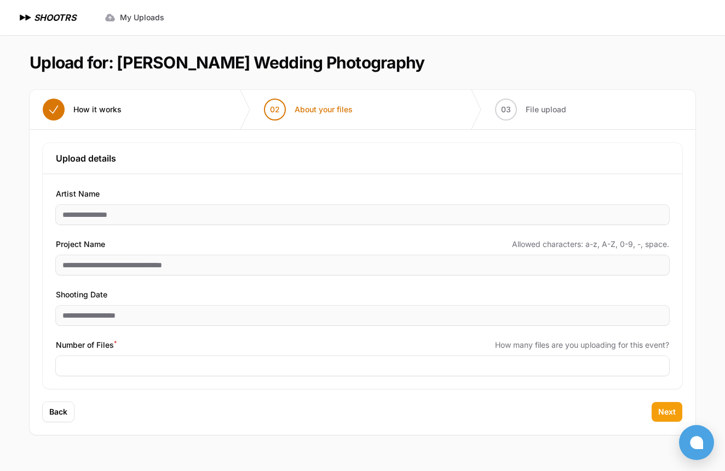 The width and height of the screenshot is (725, 471). I want to click on h3: Upload details, so click(363, 158).